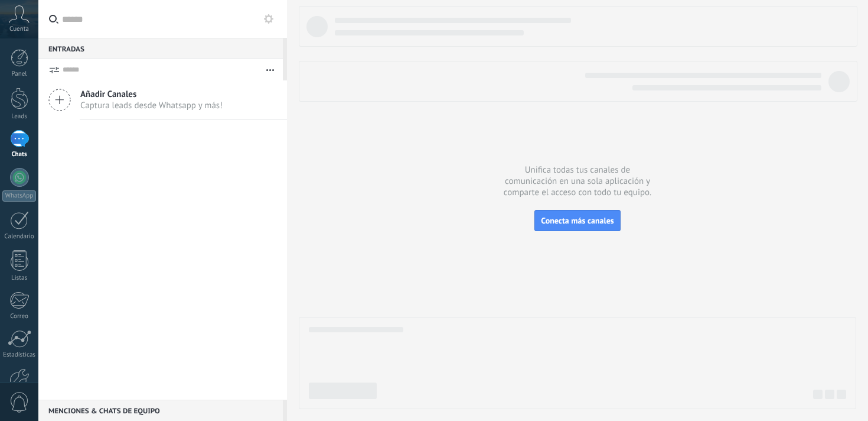 The height and width of the screenshot is (421, 868). Describe the element at coordinates (19, 117) in the screenshot. I see `div: Leads` at that location.